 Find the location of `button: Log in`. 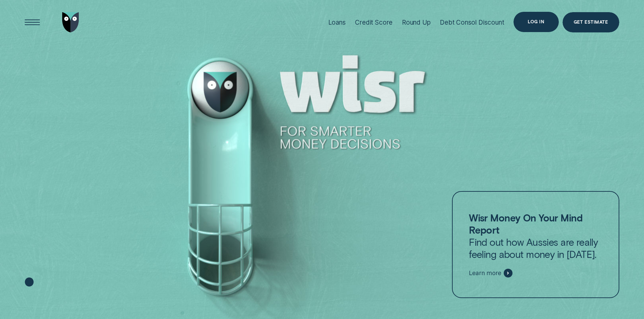

button: Log in is located at coordinates (536, 22).